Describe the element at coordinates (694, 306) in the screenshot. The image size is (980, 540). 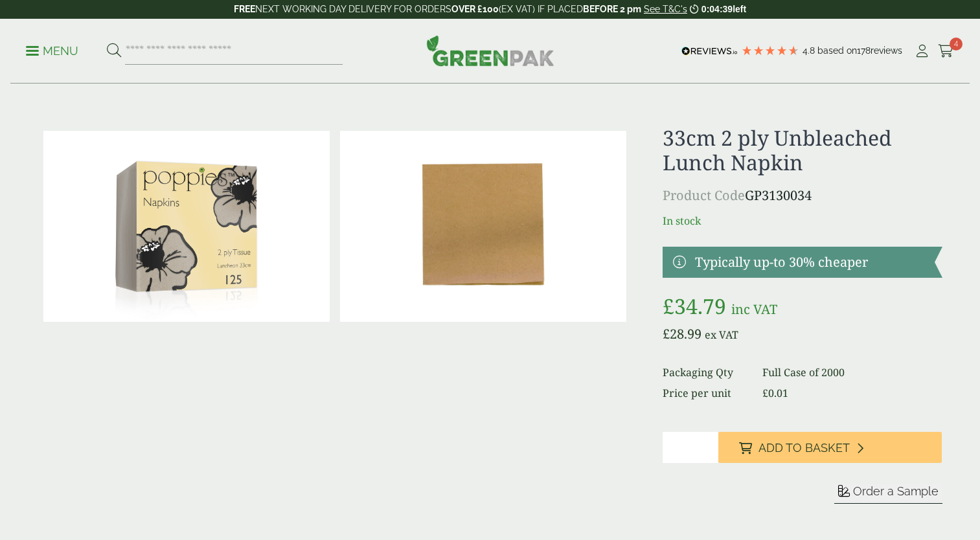
I see `bdi: 34.79` at that location.